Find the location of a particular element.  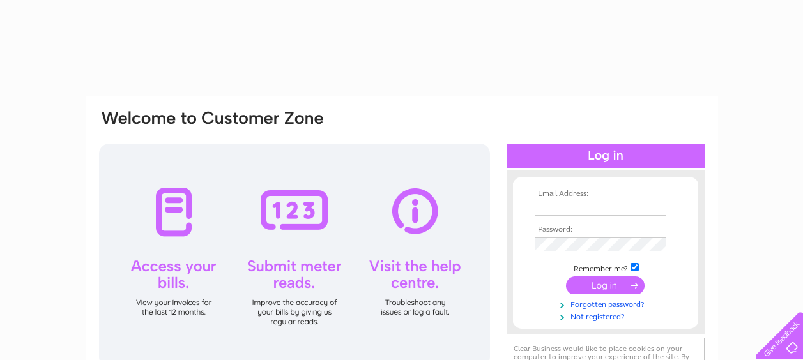

a: Forgotten password? is located at coordinates (607, 304).